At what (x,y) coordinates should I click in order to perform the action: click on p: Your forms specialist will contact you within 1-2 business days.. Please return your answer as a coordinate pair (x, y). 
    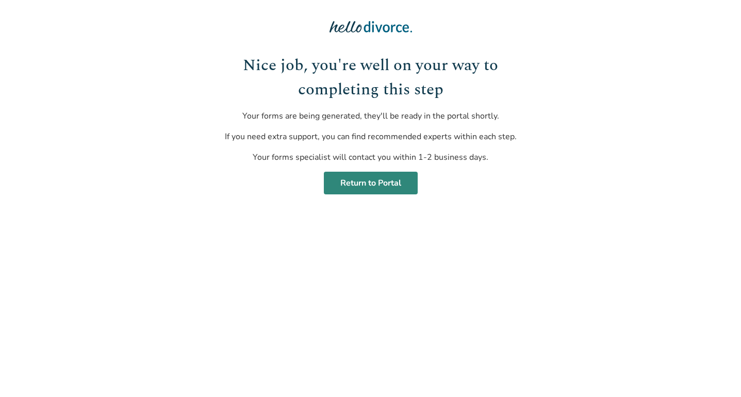
    Looking at the image, I should click on (370, 157).